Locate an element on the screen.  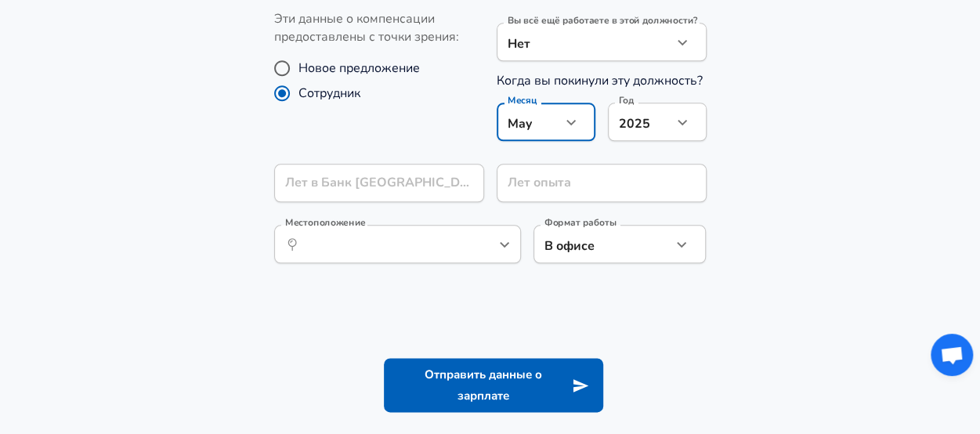
div: Открытый чат is located at coordinates (952, 354).